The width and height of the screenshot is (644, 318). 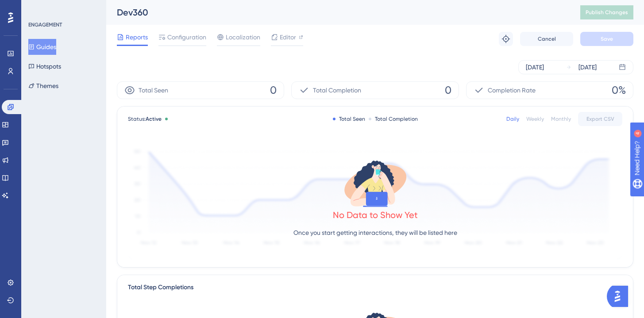 What do you see at coordinates (512, 90) in the screenshot?
I see `span: Completion Rate` at bounding box center [512, 90].